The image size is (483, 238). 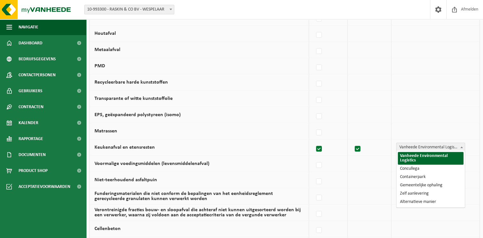 I want to click on span: Documenten, so click(x=32, y=155).